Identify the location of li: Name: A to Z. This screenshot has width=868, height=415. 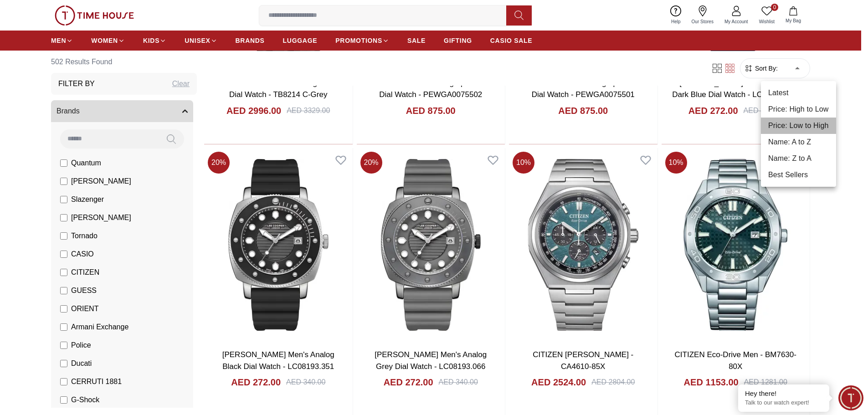
(798, 142).